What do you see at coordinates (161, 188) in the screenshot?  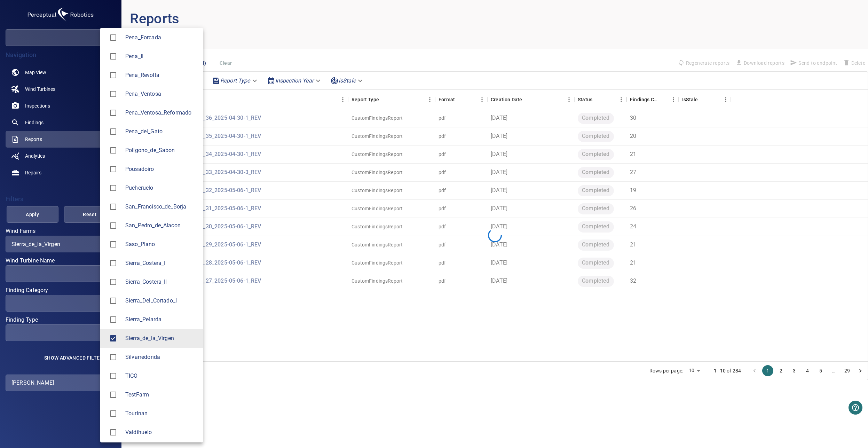 I see `div: Wind Farms Pucheruelo` at bounding box center [161, 188].